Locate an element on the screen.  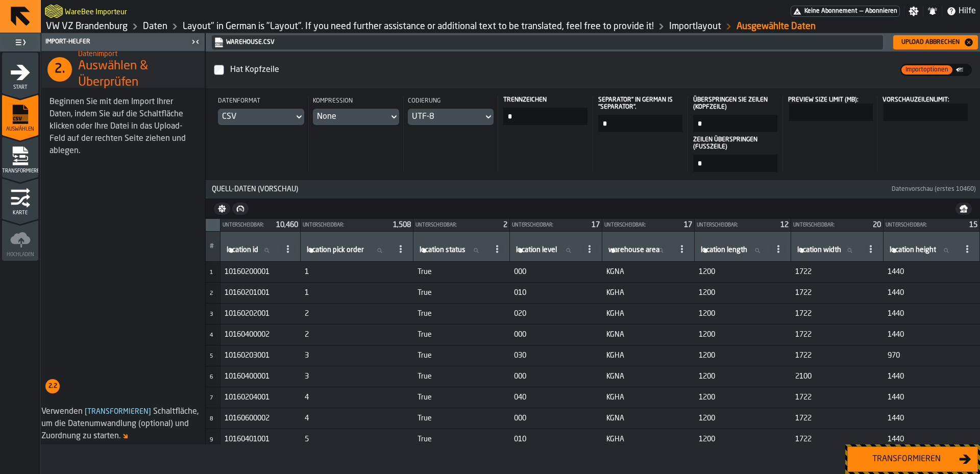
label: react-aria6140509240-:rmb: is located at coordinates (830, 109).